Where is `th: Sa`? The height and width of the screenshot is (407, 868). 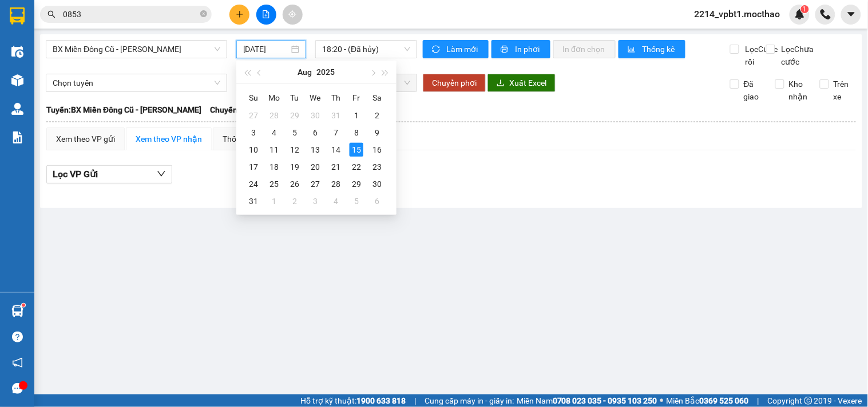 th: Sa is located at coordinates (377, 98).